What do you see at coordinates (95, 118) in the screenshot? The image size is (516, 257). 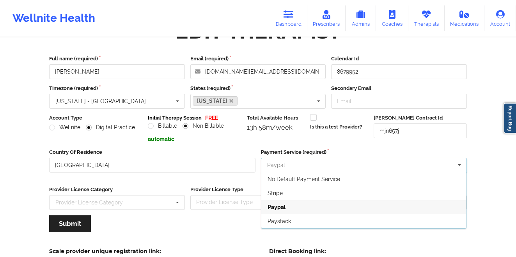 I see `label: Account Type` at bounding box center [95, 118].